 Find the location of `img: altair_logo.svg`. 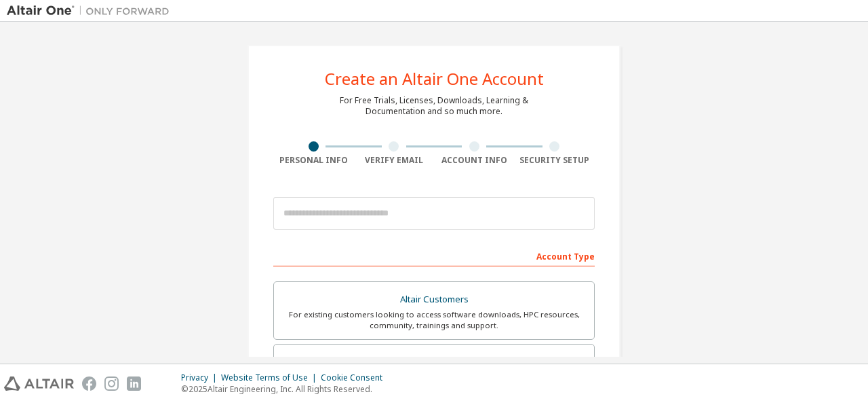

img: altair_logo.svg is located at coordinates (39, 383).